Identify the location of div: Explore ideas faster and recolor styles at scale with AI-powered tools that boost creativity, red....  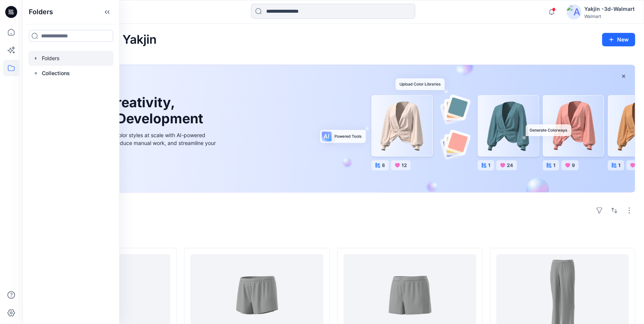
(134, 143).